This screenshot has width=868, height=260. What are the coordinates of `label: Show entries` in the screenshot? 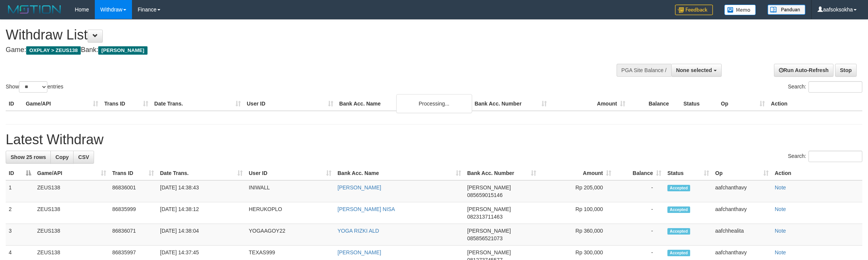 It's located at (34, 87).